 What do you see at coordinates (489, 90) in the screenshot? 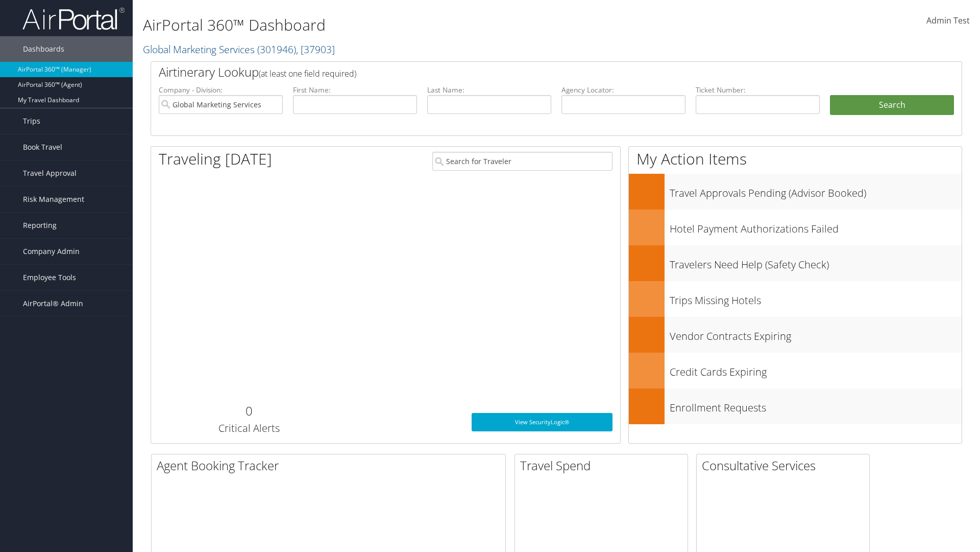
I see `label: Last Name:` at bounding box center [489, 90].